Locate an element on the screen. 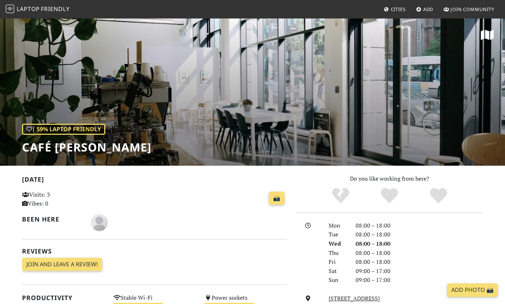  span: Cities is located at coordinates (398, 9).